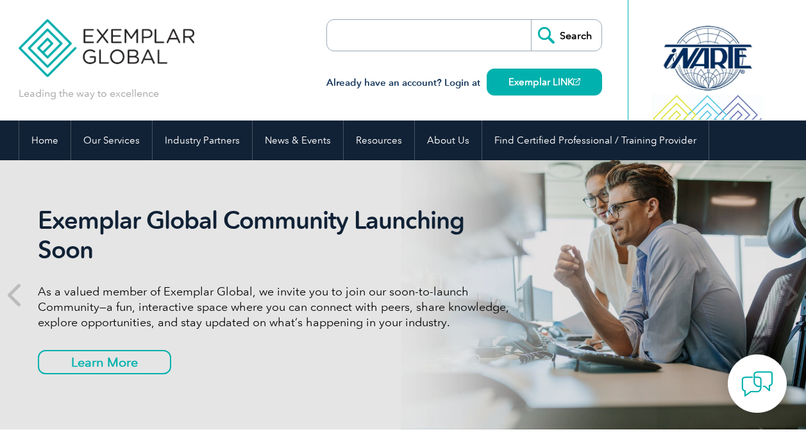  Describe the element at coordinates (278, 235) in the screenshot. I see `h2: Exemplar Global Community Launching Soon` at that location.